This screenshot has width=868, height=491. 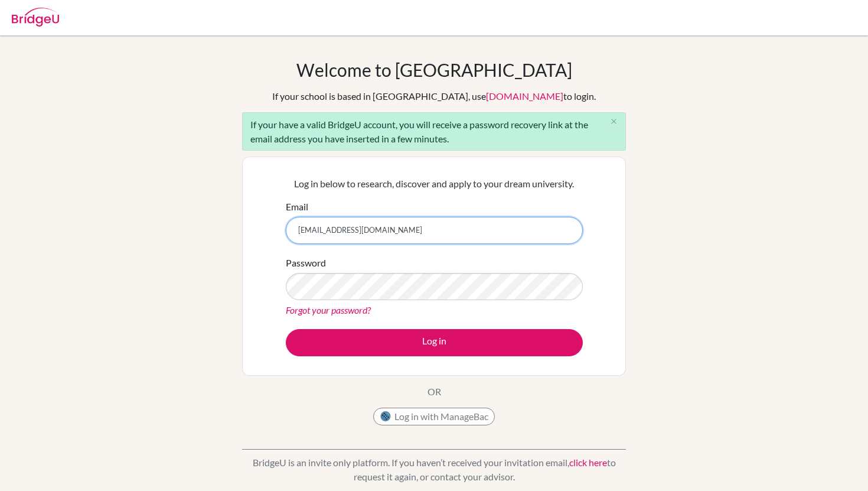 I want to click on a: click here, so click(x=588, y=462).